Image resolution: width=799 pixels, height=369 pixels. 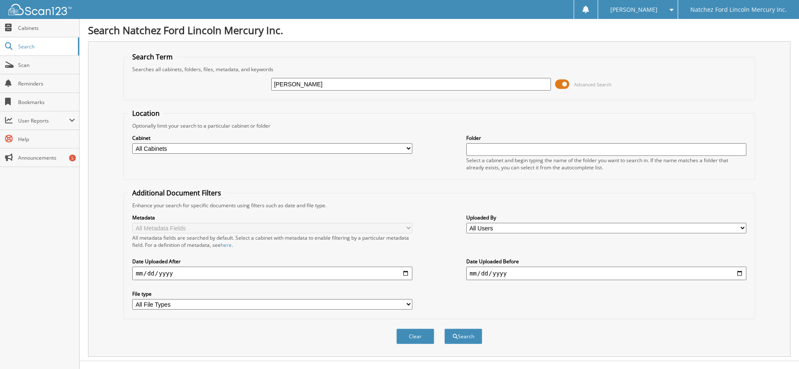 What do you see at coordinates (176, 193) in the screenshot?
I see `legend: Additional Document Filters` at bounding box center [176, 193].